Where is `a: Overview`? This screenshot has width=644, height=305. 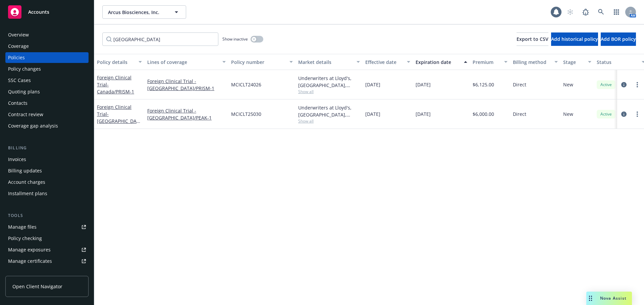
a: Overview is located at coordinates (47, 35).